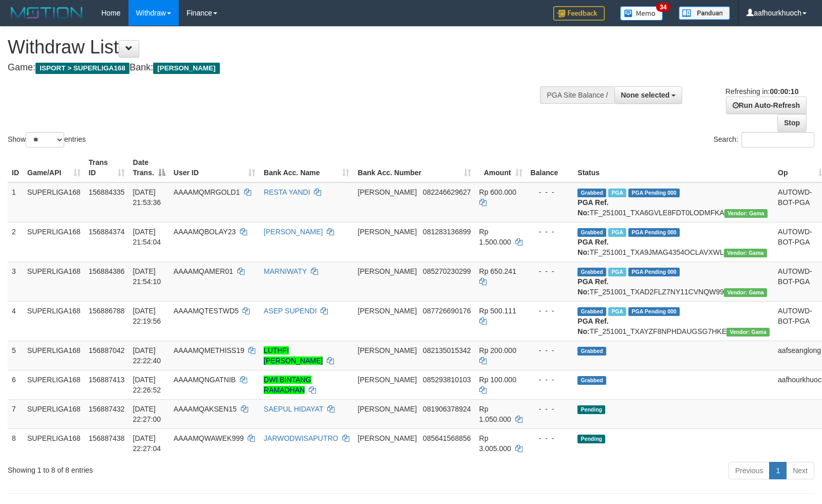 The width and height of the screenshot is (822, 504). Describe the element at coordinates (777, 471) in the screenshot. I see `a: 1` at that location.